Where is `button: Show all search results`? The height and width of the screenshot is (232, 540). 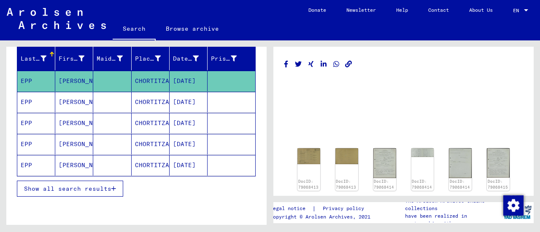 button: Show all search results is located at coordinates (70, 189).